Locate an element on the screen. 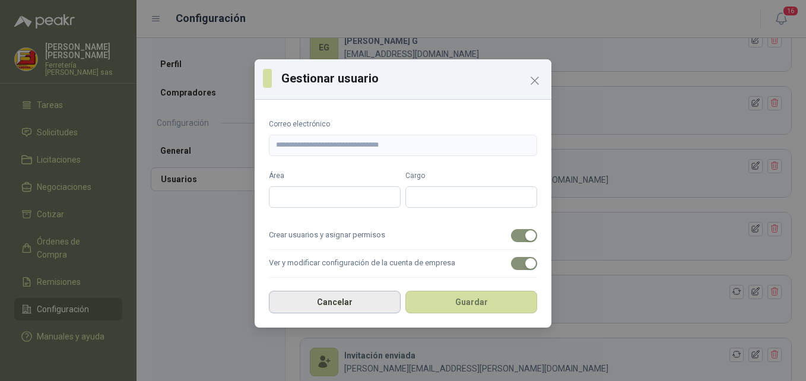 This screenshot has height=381, width=806. label: Correo electrónico is located at coordinates (403, 124).